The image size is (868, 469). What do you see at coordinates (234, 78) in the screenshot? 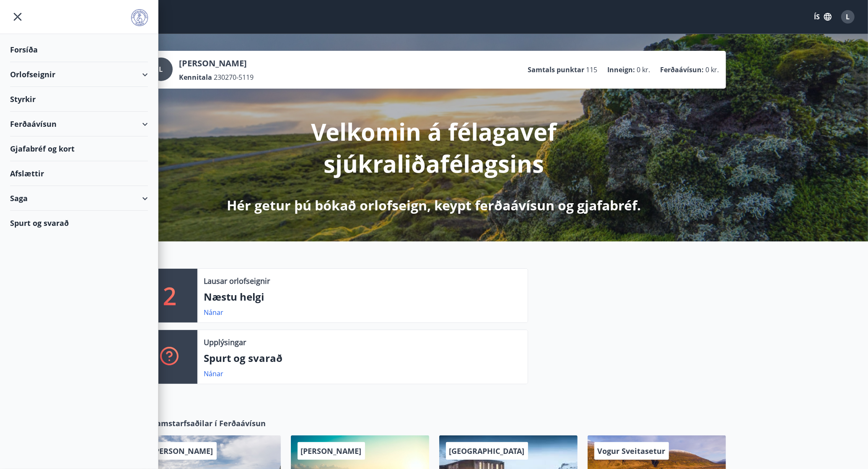
I see `span: 230270-5119` at bounding box center [234, 78].